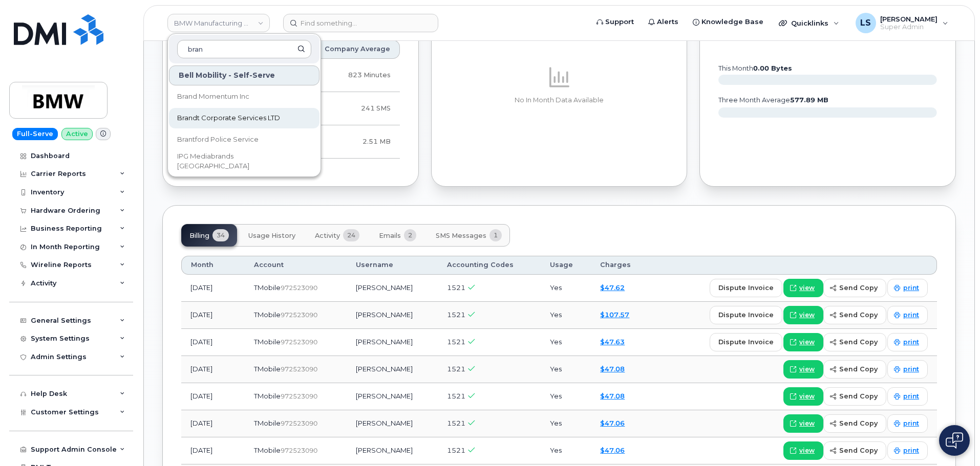  I want to click on span: Brandt Corporate Services LTD, so click(229, 118).